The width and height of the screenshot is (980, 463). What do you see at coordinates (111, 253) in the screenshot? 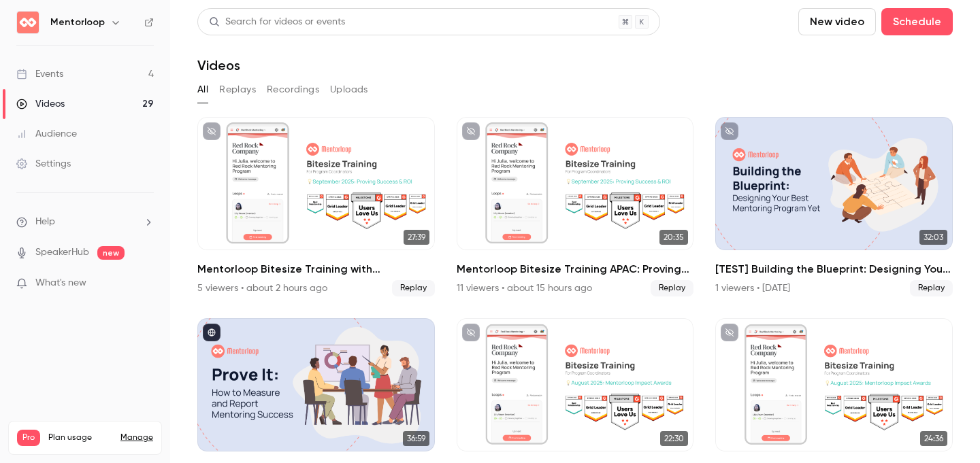
I see `span: new` at bounding box center [111, 253].